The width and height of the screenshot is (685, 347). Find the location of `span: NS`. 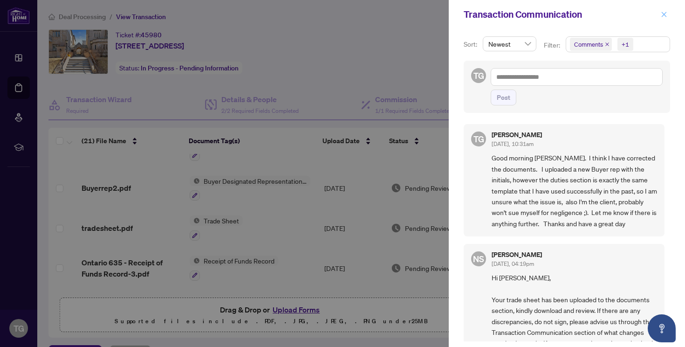

span: NS is located at coordinates (479, 259).